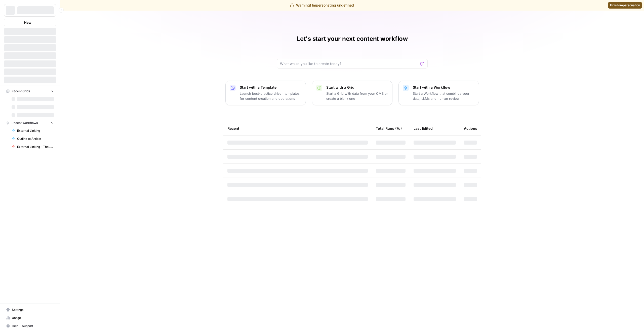  I want to click on span: Finish impersonation, so click(625, 5).